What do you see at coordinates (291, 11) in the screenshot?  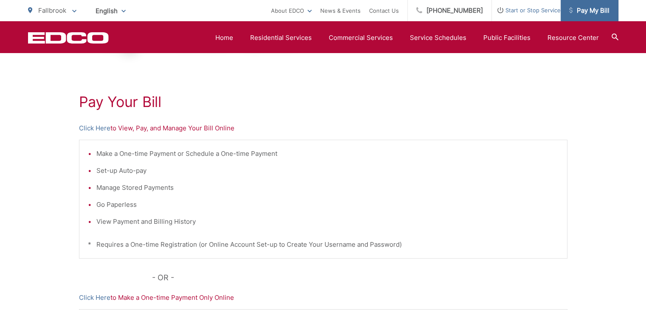 I see `a: About EDCO` at bounding box center [291, 11].